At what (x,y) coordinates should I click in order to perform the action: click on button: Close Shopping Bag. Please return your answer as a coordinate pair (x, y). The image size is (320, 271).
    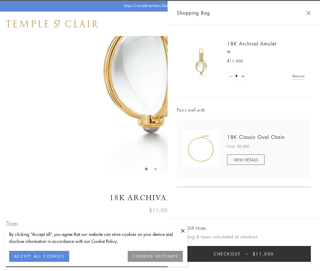
    Looking at the image, I should click on (309, 13).